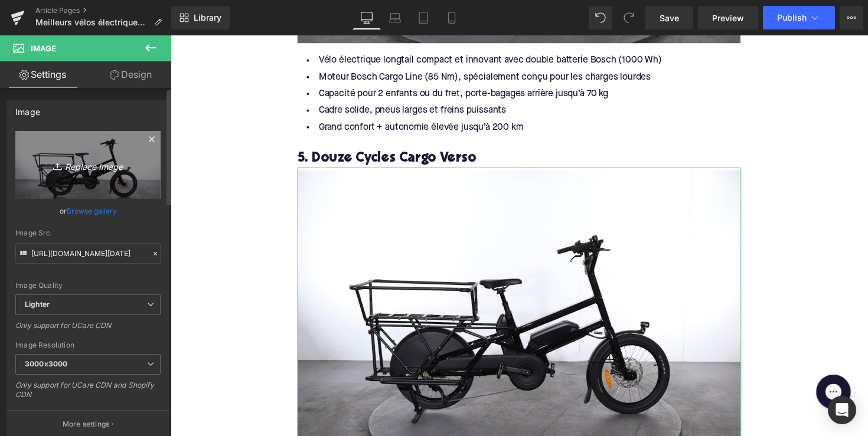 This screenshot has width=868, height=436. What do you see at coordinates (88, 211) in the screenshot?
I see `div: or` at bounding box center [88, 211].